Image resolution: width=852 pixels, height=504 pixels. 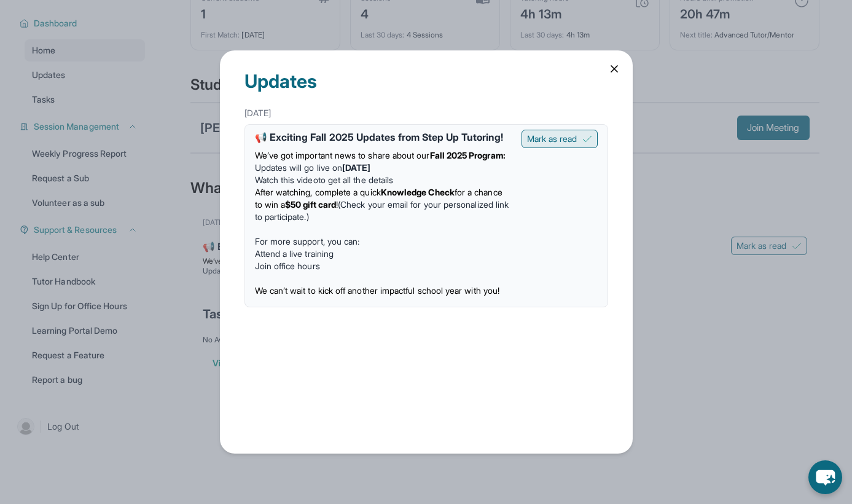 I want to click on span: We can’t wait to kick off another impactful school year with you!, so click(x=378, y=290).